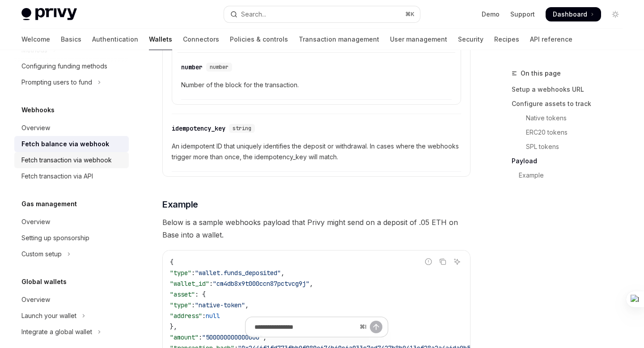 This screenshot has height=348, width=644. I want to click on div: Fetch transaction via API, so click(57, 176).